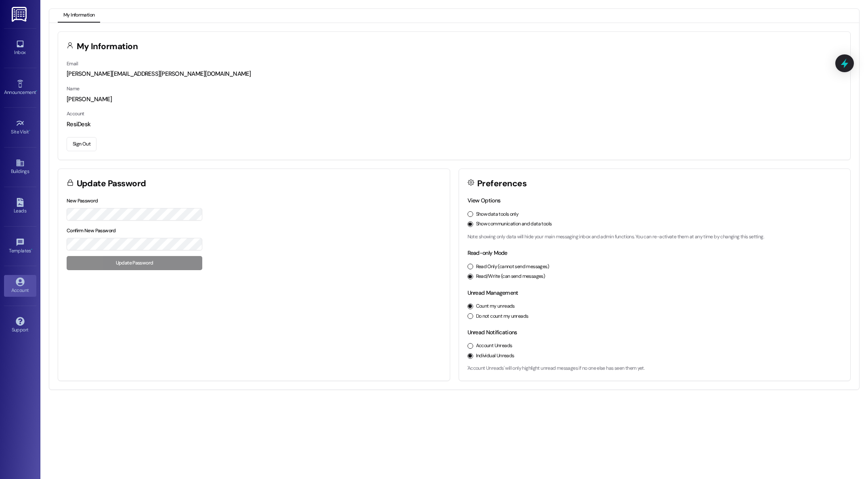 This screenshot has height=479, width=868. Describe the element at coordinates (493, 293) in the screenshot. I see `label: Unread Management` at that location.